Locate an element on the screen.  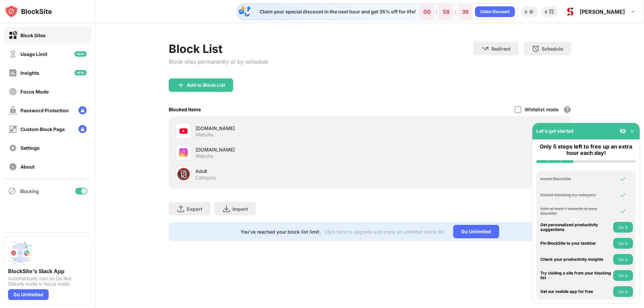
div: Adult is located at coordinates (283, 171).